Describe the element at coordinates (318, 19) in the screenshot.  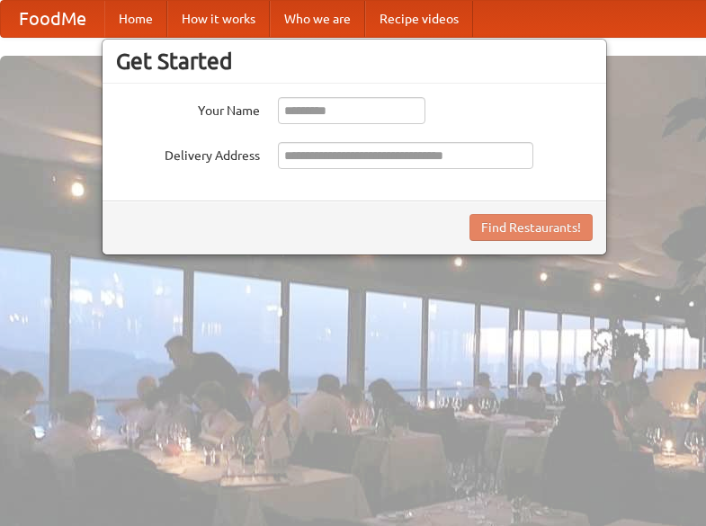
I see `a: Who we are` at that location.